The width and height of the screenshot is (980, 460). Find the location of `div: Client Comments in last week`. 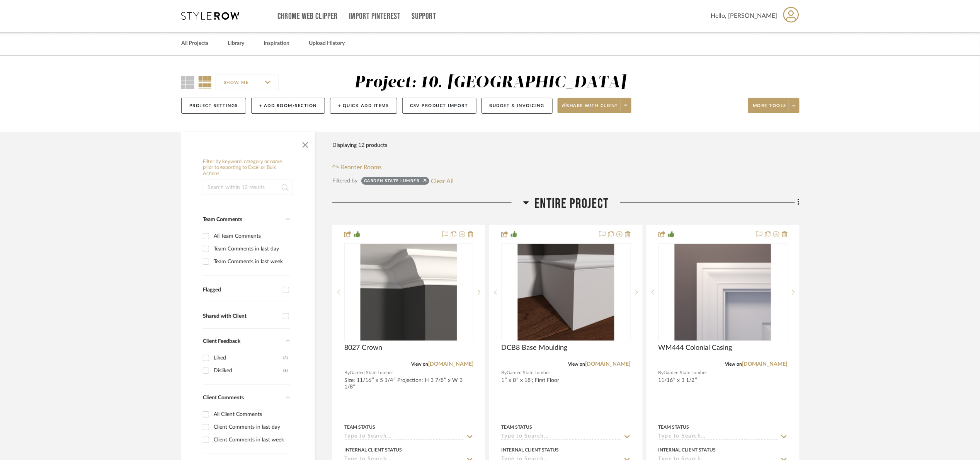

div: Client Comments in last week is located at coordinates (251, 440).